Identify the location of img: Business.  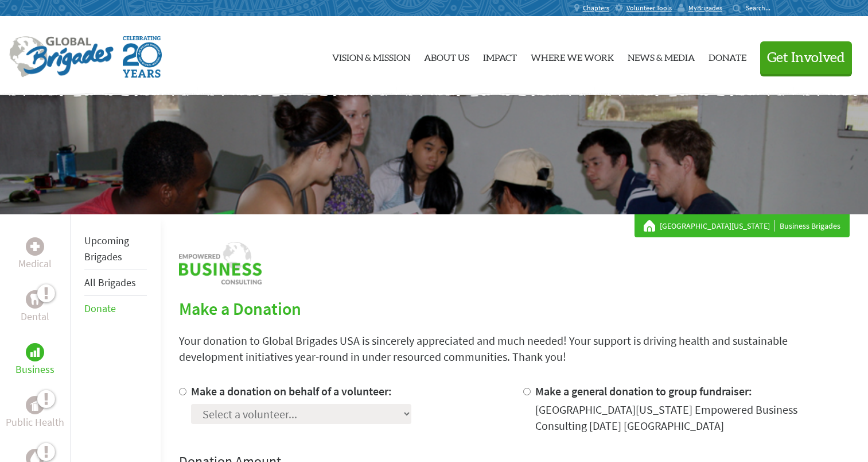
(35, 352).